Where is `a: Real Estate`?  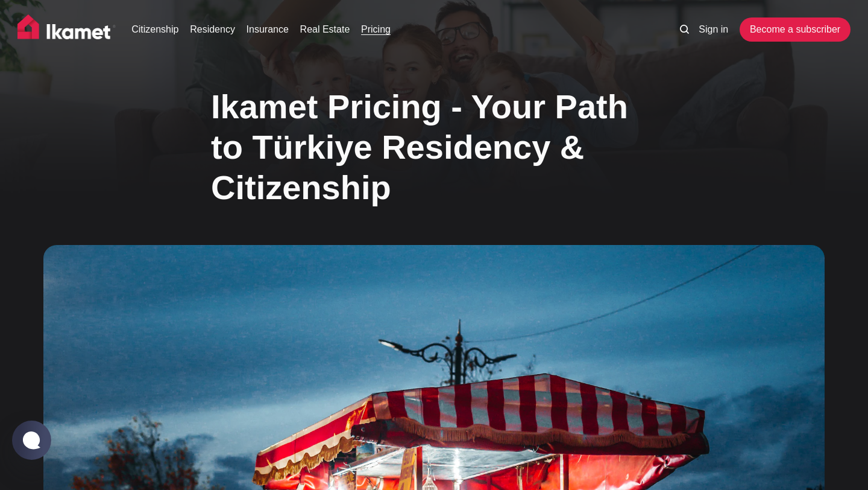
a: Real Estate is located at coordinates (325, 29).